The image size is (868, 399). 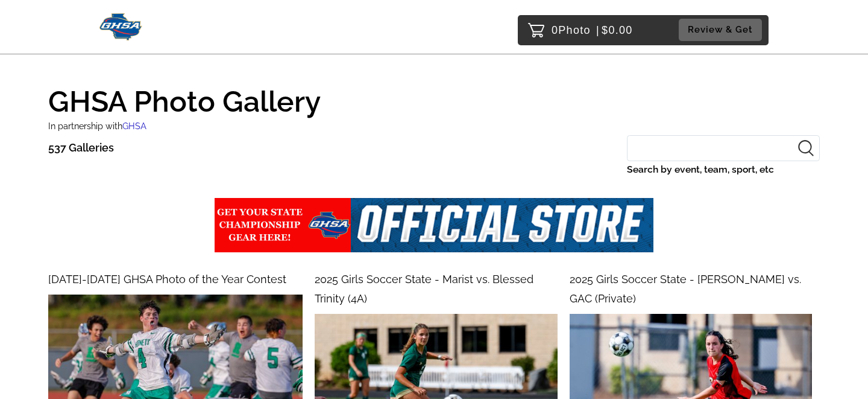 I want to click on span: 2025 Girls Soccer State - Marist vs. Blessed Trinity (4A), so click(x=423, y=288).